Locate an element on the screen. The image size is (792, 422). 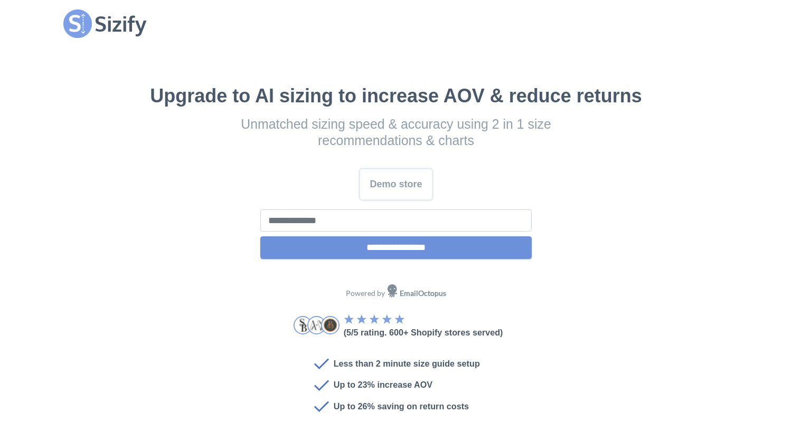
button: Demo store is located at coordinates (396, 184).